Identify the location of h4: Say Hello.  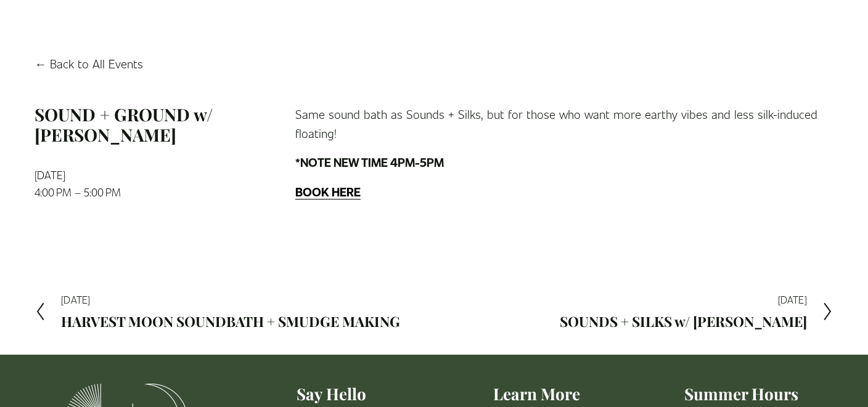
(332, 395).